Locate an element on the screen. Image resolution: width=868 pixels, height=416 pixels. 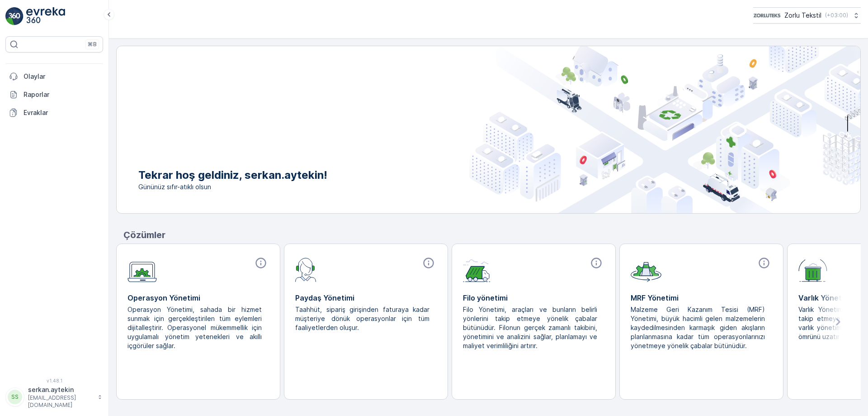
p: Tekrar hoş geldiniz, serkan.aytekin! is located at coordinates (233, 175).